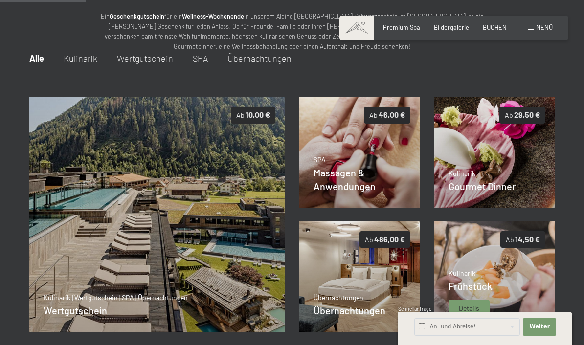 Image resolution: width=584 pixels, height=345 pixels. Describe the element at coordinates (451, 27) in the screenshot. I see `span: Bildergalerie` at that location.